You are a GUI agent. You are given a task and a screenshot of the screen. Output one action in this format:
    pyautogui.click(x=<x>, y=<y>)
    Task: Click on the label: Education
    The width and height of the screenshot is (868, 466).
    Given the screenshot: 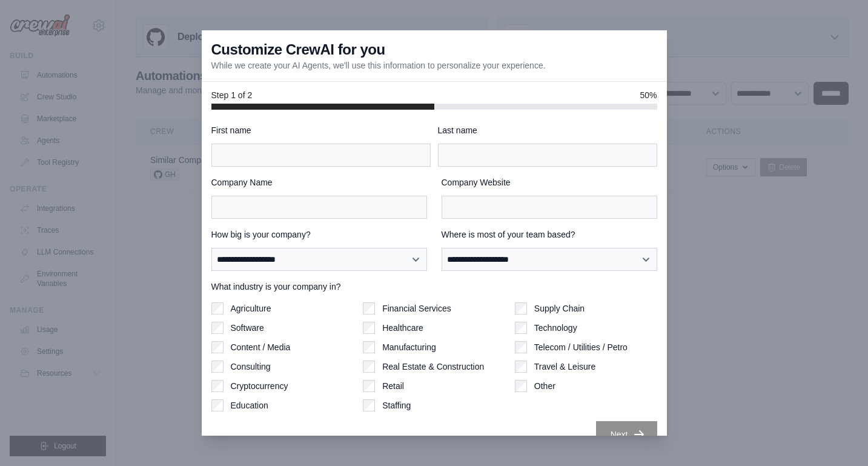 What is the action you would take?
    pyautogui.click(x=249, y=406)
    